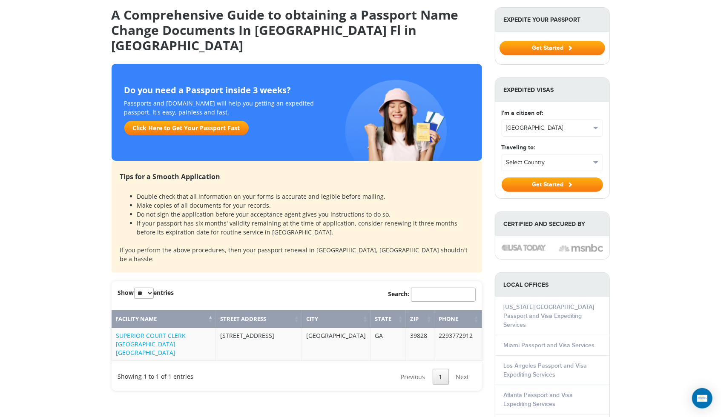 The height and width of the screenshot is (417, 721). Describe the element at coordinates (413, 377) in the screenshot. I see `a: Previous` at that location.